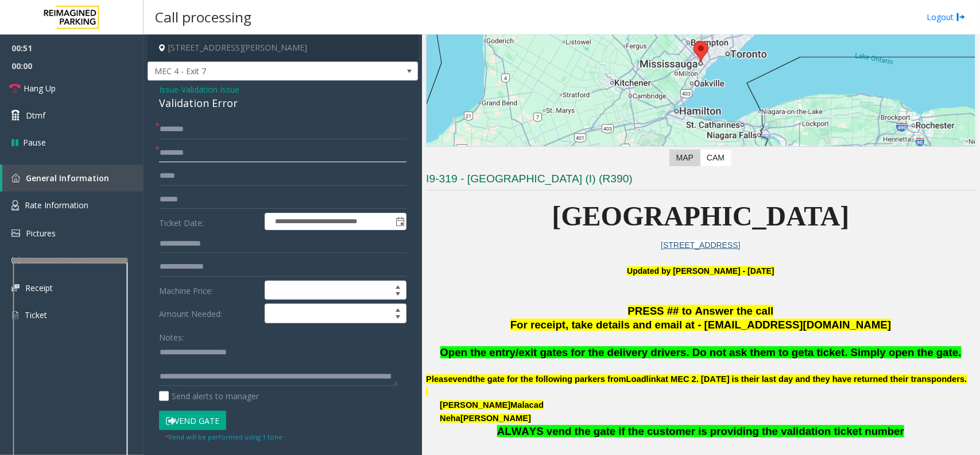 The width and height of the screenshot is (980, 455). Describe the element at coordinates (67, 178) in the screenshot. I see `span: General Information` at that location.